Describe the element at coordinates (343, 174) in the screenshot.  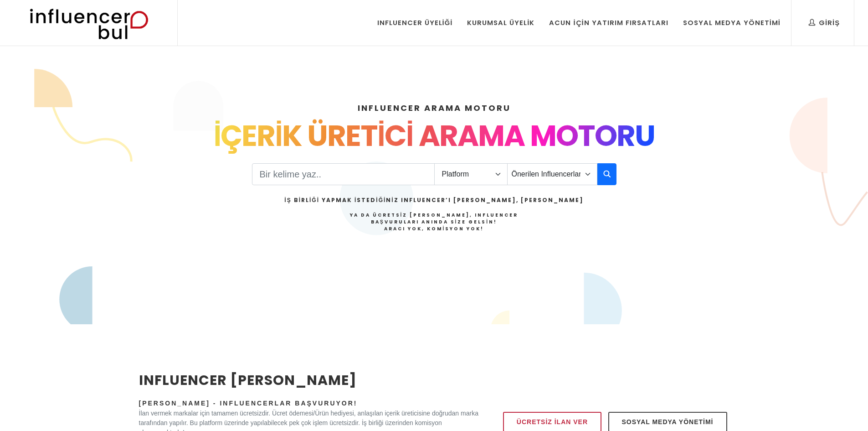
I see `input: Search` at that location.